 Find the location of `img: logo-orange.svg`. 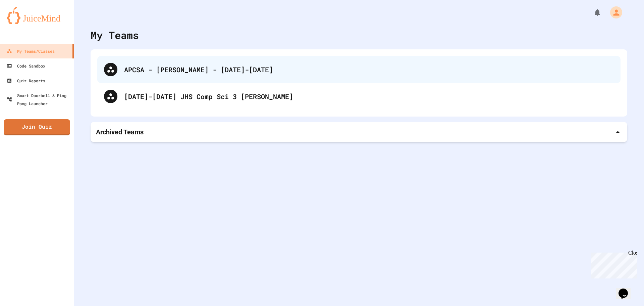

img: logo-orange.svg is located at coordinates (37, 15).